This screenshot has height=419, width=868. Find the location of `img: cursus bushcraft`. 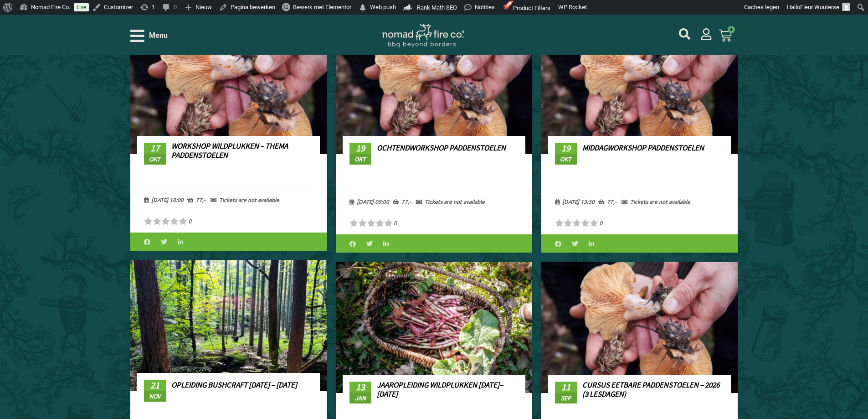

img: cursus bushcraft is located at coordinates (228, 326).